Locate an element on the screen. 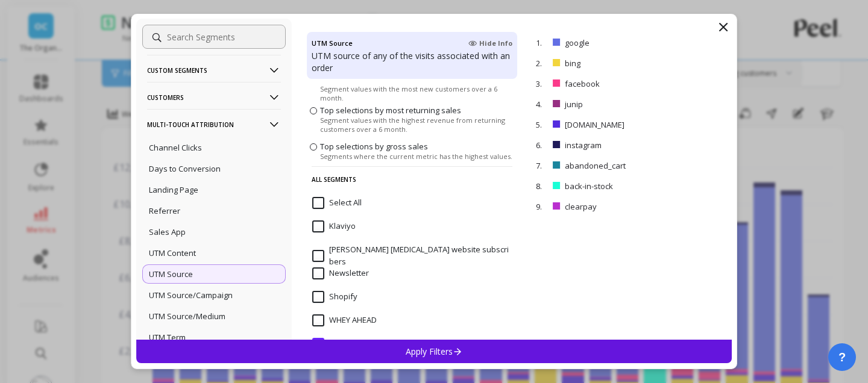 The height and width of the screenshot is (383, 868). p: bing is located at coordinates (608, 63).